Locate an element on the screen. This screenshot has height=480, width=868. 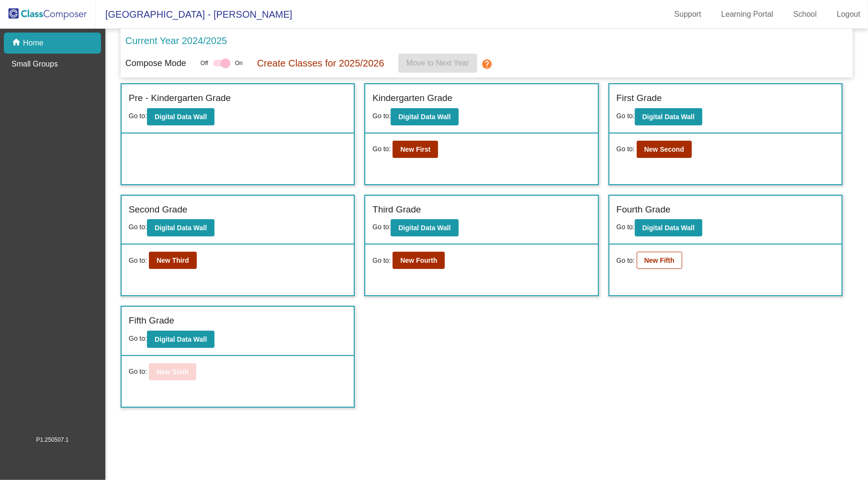
button: New Sixth is located at coordinates (172, 372).